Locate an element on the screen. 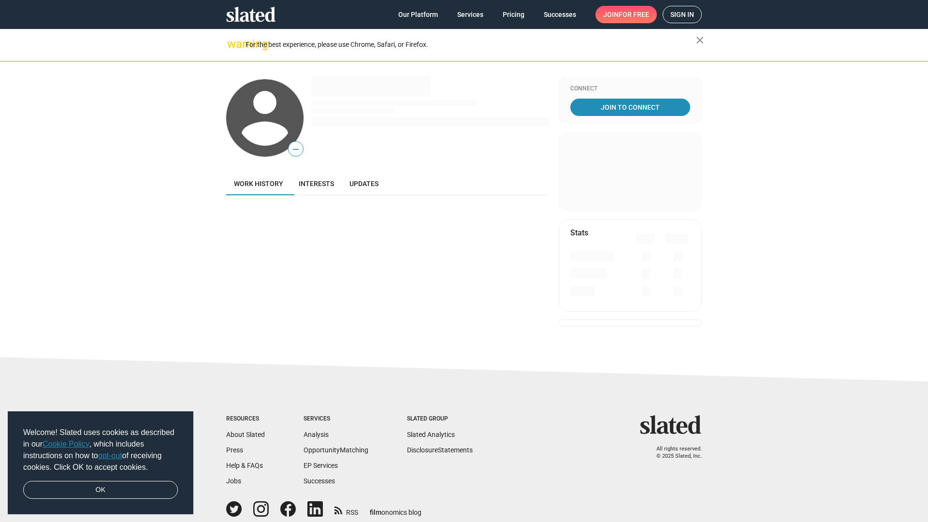 This screenshot has width=928, height=522. span: Interests is located at coordinates (316, 184).